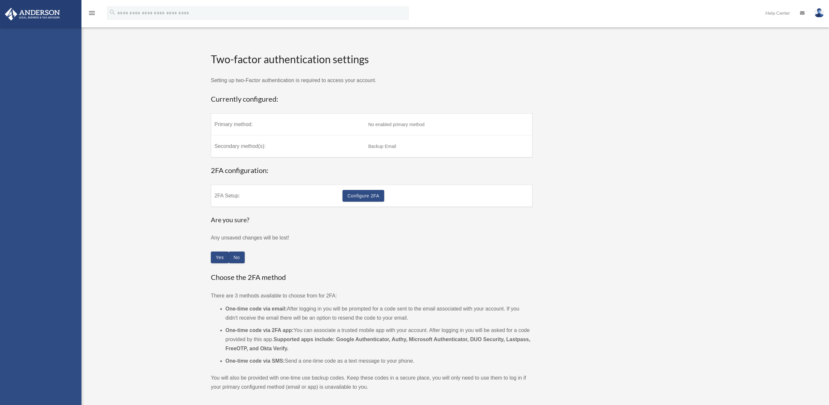 The height and width of the screenshot is (405, 829). Describe the element at coordinates (281, 238) in the screenshot. I see `p: Any unsaved changes will be lost!` at that location.